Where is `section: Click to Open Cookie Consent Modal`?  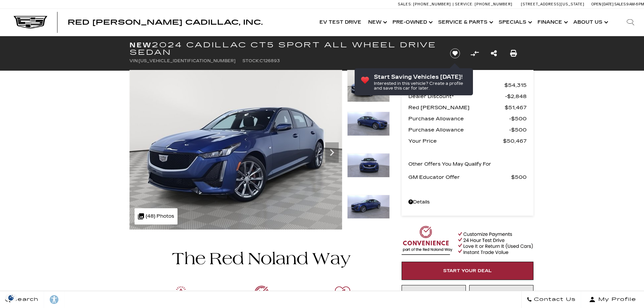
section: Click to Open Cookie Consent Modal is located at coordinates (12, 298).